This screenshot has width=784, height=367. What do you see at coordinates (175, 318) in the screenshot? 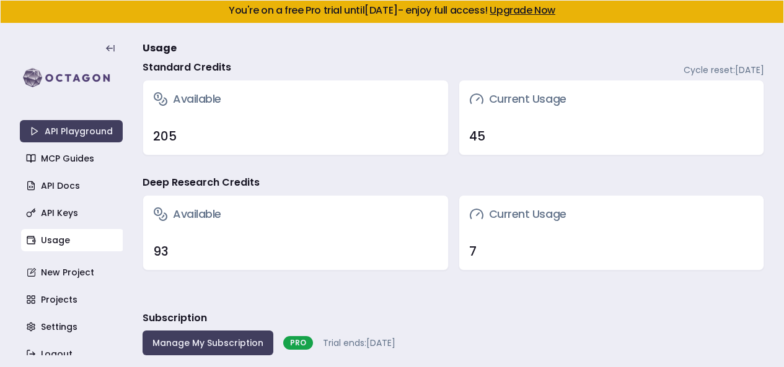
I see `h3: Subscription` at bounding box center [175, 318].